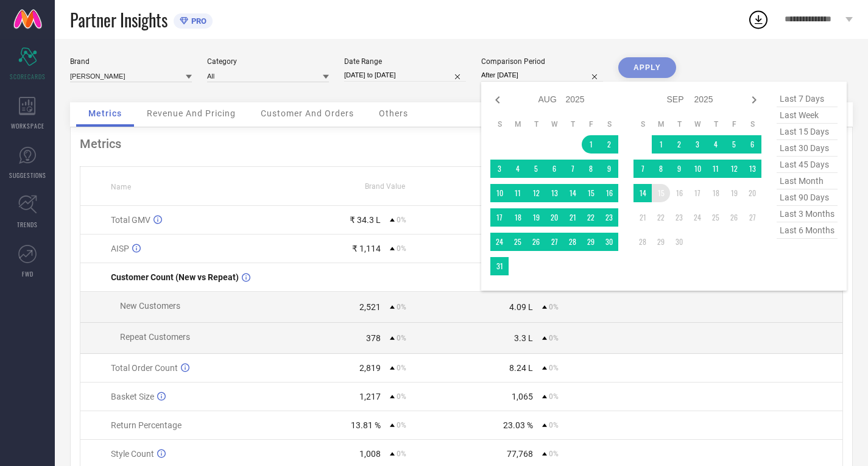  What do you see at coordinates (518, 217) in the screenshot?
I see `td: Mon Aug 18 2025` at bounding box center [518, 217].